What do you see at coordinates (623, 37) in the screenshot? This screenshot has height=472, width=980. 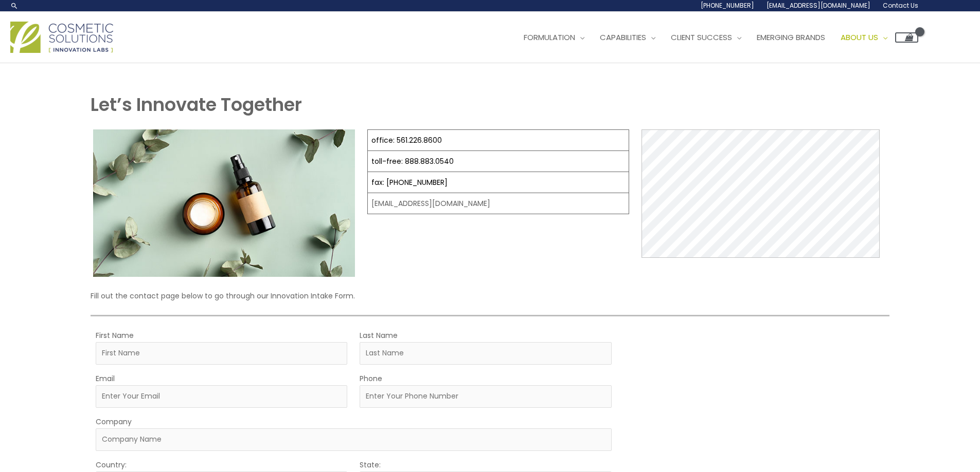 I see `span: Capabilities` at bounding box center [623, 37].